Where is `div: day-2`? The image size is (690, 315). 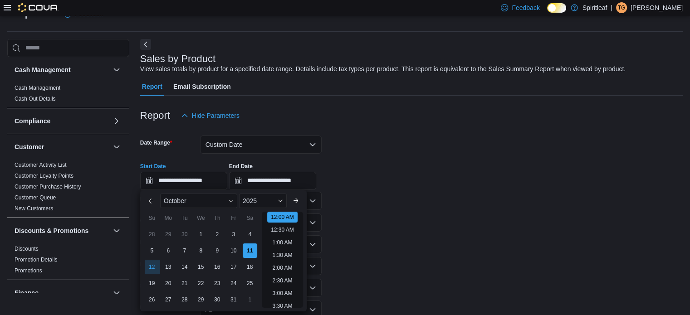 div: day-2 is located at coordinates (217, 234).